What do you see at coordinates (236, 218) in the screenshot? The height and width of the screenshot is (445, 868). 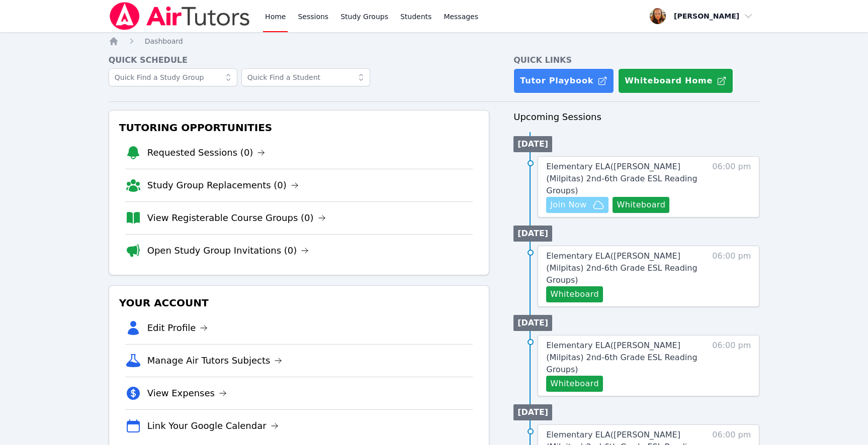 I see `a: View Registerable Course Groups (0)` at bounding box center [236, 218].